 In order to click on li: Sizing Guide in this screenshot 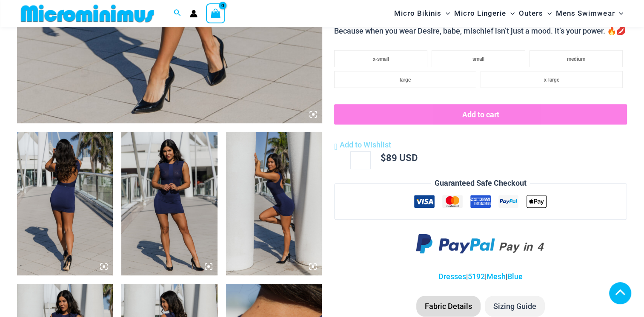, I will do `click(515, 307)`.